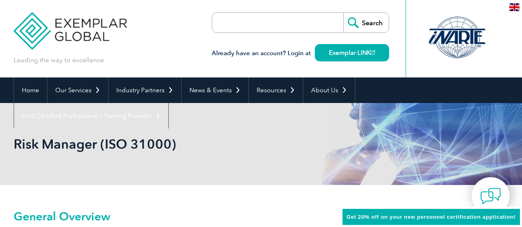 The height and width of the screenshot is (227, 522). I want to click on a: Exemplar LINK, so click(352, 53).